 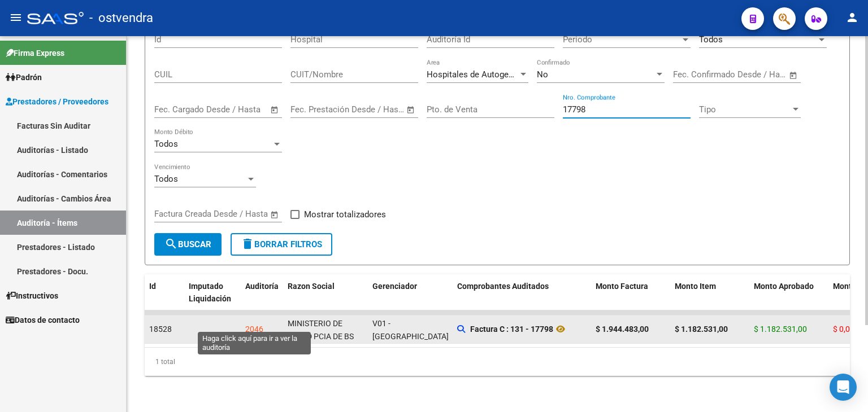 I want to click on mat-icon: search, so click(x=171, y=244).